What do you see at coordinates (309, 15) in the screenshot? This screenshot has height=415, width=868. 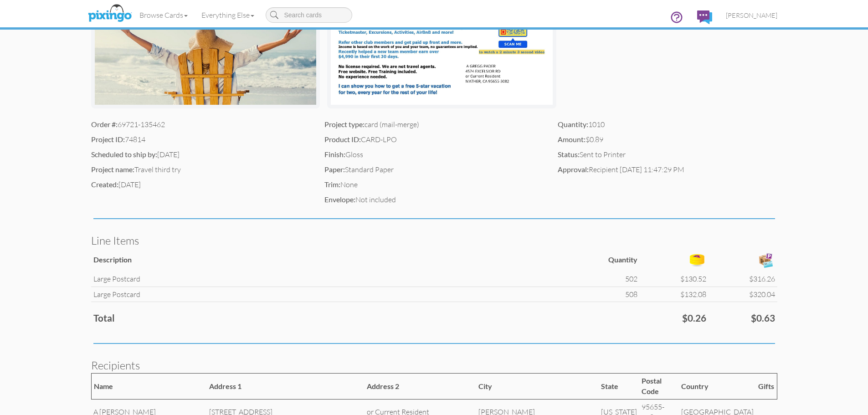 I see `input: Search cards` at bounding box center [309, 15].